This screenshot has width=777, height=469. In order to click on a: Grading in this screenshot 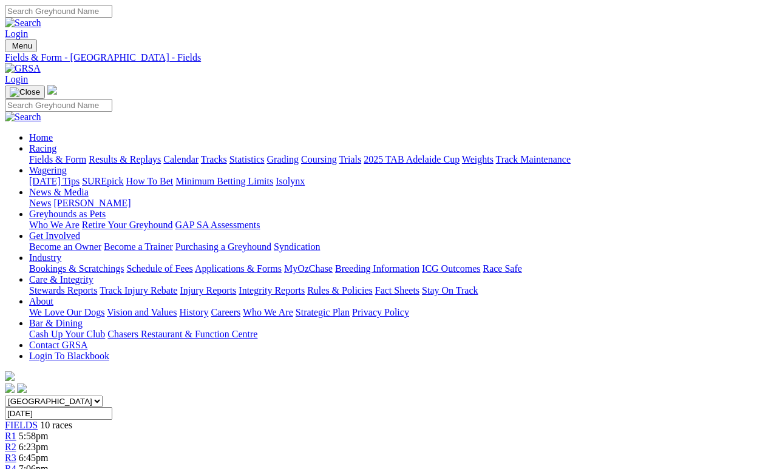, I will do `click(283, 159)`.